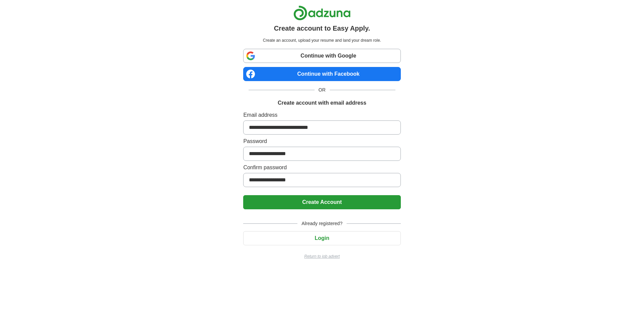 This screenshot has height=321, width=644. What do you see at coordinates (322, 202) in the screenshot?
I see `button: Create Account` at bounding box center [322, 202].